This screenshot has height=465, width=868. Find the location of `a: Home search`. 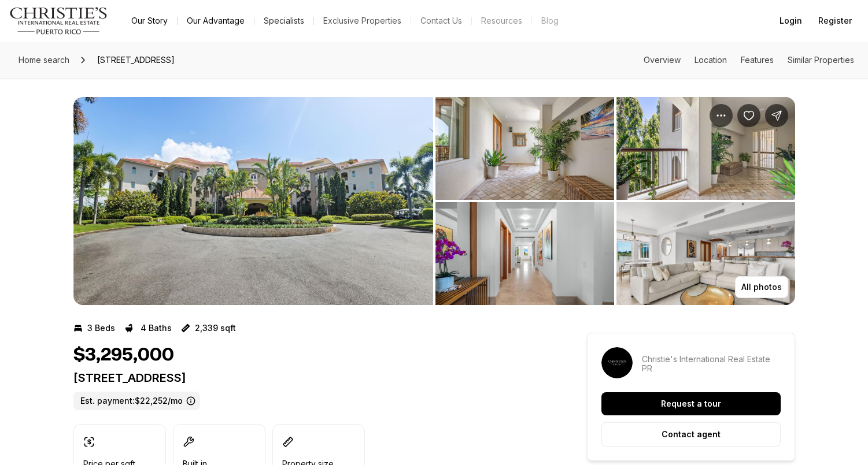

a: Home search is located at coordinates (44, 60).